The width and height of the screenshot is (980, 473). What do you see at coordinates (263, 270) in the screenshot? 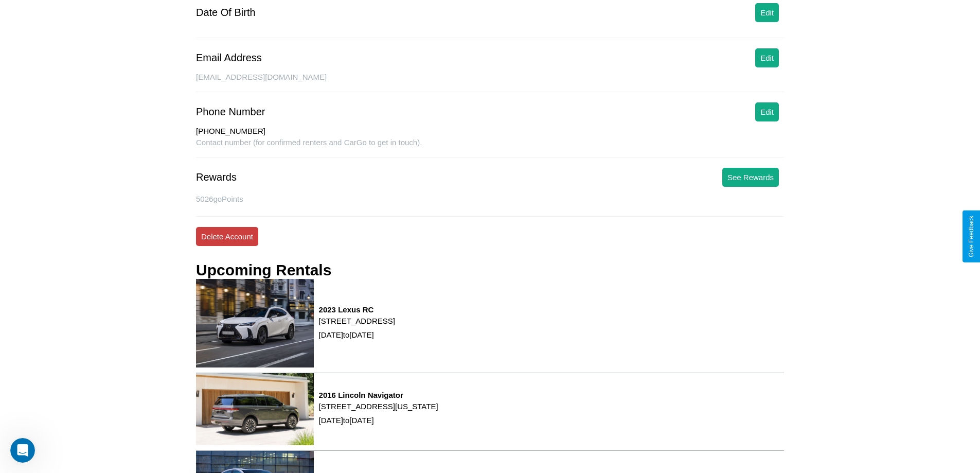
I see `h3: Upcoming Rentals` at bounding box center [263, 270].